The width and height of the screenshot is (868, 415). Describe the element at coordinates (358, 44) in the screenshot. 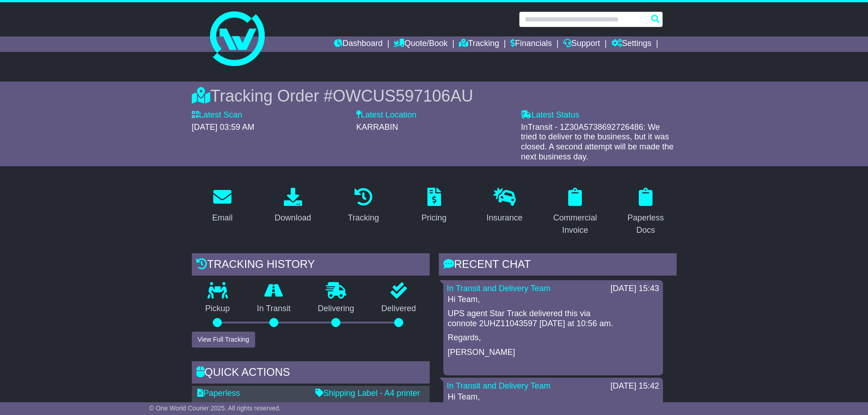

I see `a: Dashboard` at that location.